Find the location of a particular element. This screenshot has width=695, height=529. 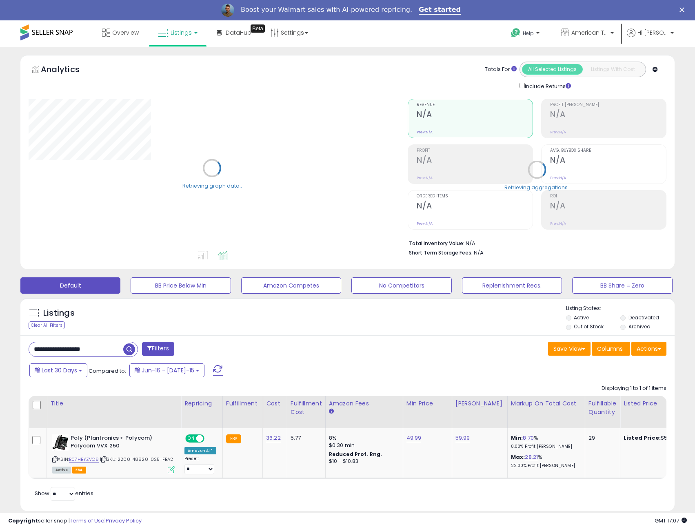

div: Cost is located at coordinates (275, 404).